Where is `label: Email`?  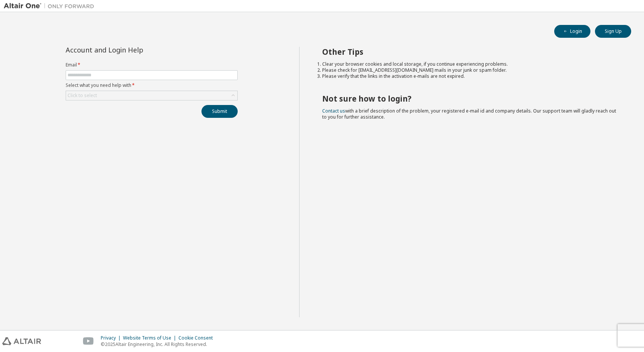 label: Email is located at coordinates (152, 65).